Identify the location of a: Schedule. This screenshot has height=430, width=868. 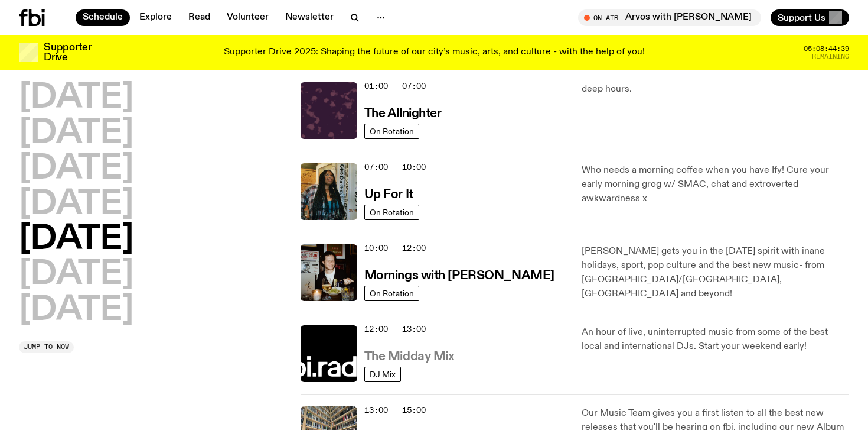
(103, 18).